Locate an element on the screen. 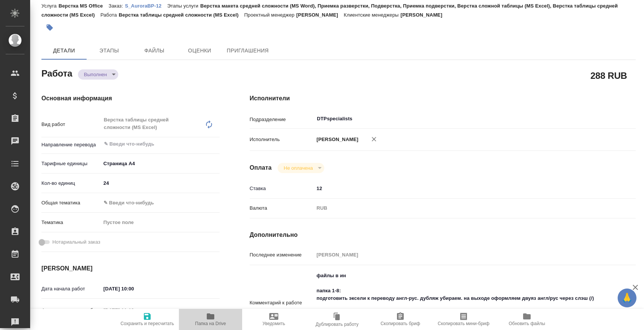 This screenshot has height=330, width=644. p: Валюта is located at coordinates (282, 208).